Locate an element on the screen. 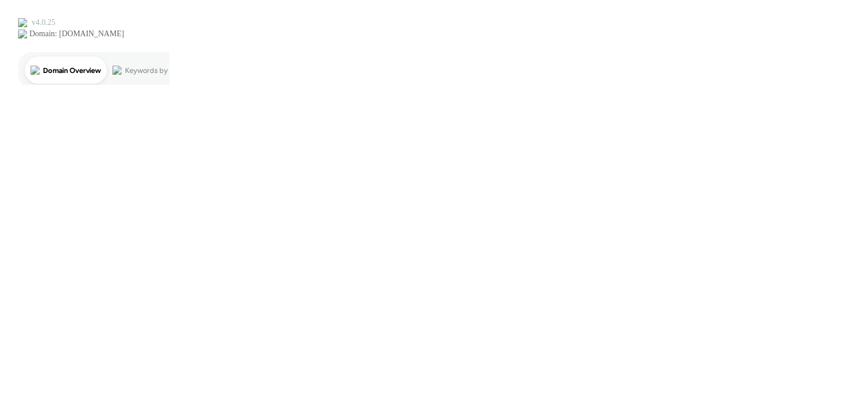 The width and height of the screenshot is (868, 413). img: tab_domain_overview_orange.svg is located at coordinates (35, 70).